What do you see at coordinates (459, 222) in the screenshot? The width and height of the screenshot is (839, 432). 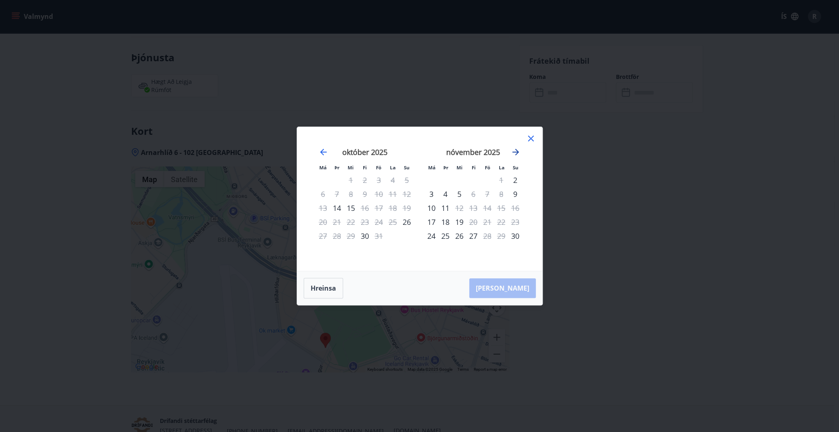 I see `td: Choose miðvikudagur, 19. nóvember 2025 as your check-in date. It’s available.` at bounding box center [459, 222].